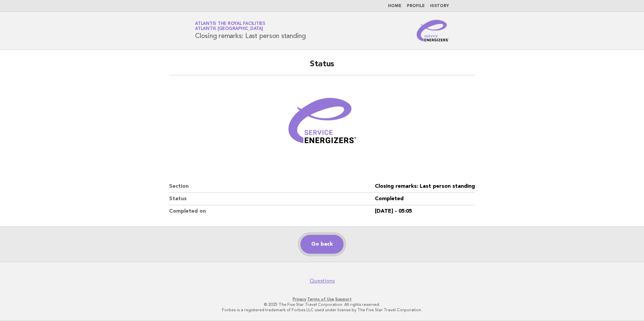 The image size is (644, 321). What do you see at coordinates (439, 6) in the screenshot?
I see `a: History` at bounding box center [439, 6].